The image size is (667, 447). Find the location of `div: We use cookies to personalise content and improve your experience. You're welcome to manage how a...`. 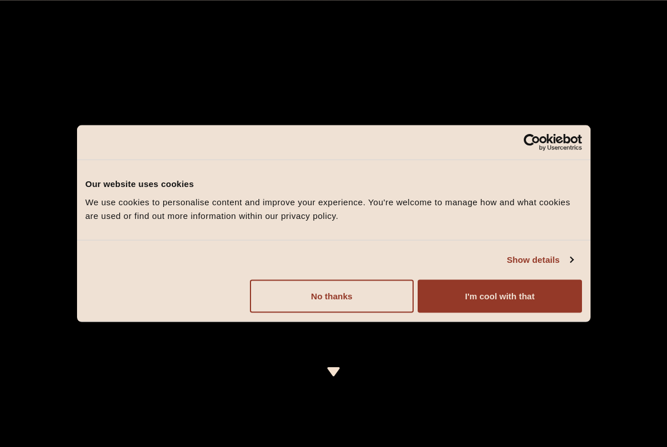

div: We use cookies to personalise content and improve your experience. You're welcome to manage how a... is located at coordinates (334, 209).